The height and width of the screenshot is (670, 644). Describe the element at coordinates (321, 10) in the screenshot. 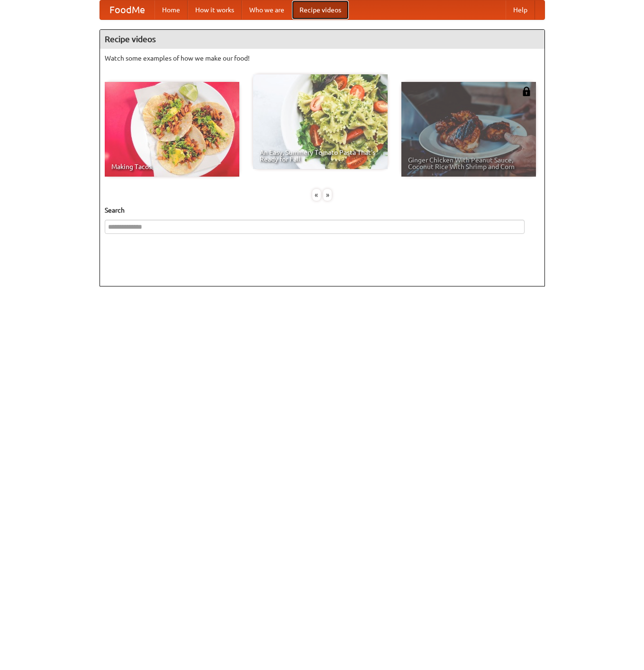

I see `a: Recipe videos` at that location.